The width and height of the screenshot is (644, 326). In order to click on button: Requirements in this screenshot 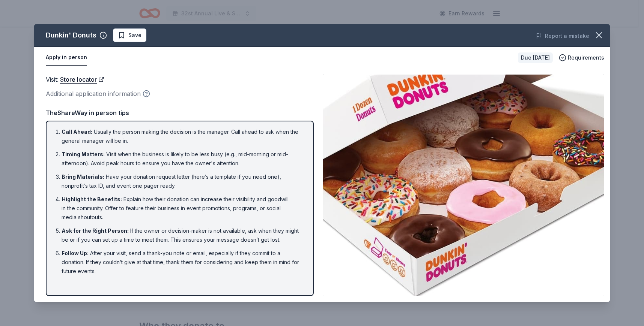, I will do `click(581, 58)`.